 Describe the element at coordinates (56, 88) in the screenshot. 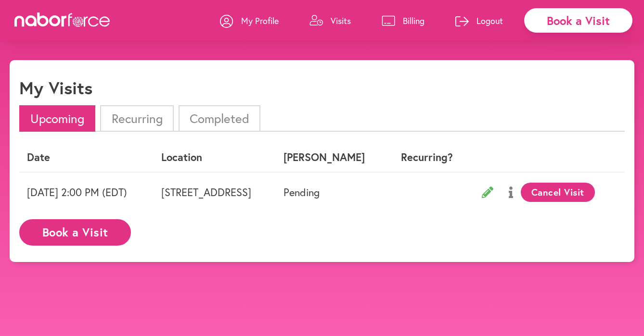

I see `h1: My Visits` at that location.